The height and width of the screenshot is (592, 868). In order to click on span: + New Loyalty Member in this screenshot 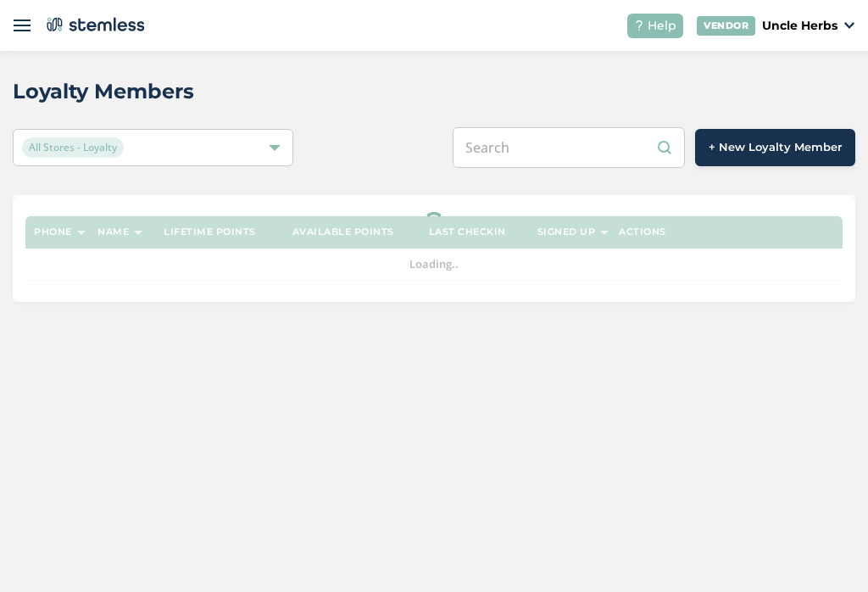, I will do `click(775, 148)`.